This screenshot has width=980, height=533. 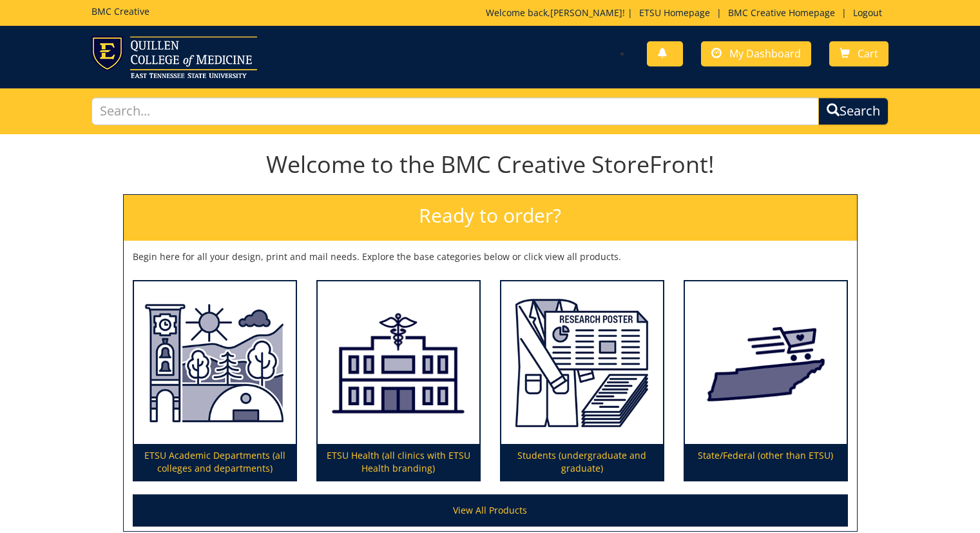 What do you see at coordinates (490, 256) in the screenshot?
I see `p: Begin here for all your design, print and mail needs. Explore the base categories below or click ...` at bounding box center [490, 256].